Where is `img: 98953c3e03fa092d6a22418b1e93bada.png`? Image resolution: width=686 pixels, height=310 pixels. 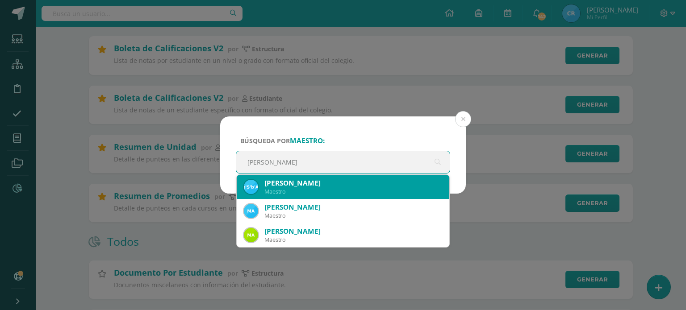 img: 98953c3e03fa092d6a22418b1e93bada.png is located at coordinates (251, 211).